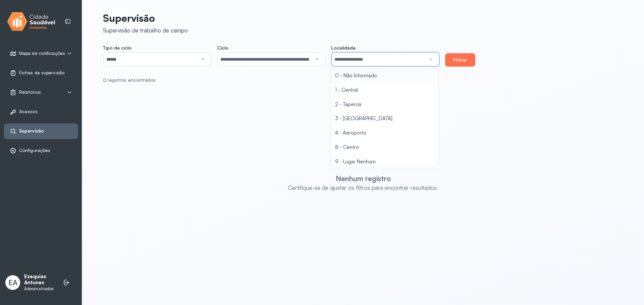 Image resolution: width=644 pixels, height=305 pixels. I want to click on a: Fichas de supervisão, so click(41, 73).